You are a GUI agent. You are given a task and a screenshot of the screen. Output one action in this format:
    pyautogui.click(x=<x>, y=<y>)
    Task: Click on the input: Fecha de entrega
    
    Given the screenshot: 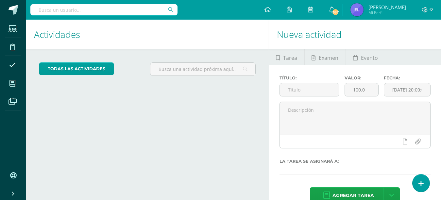 What is the action you would take?
    pyautogui.click(x=407, y=90)
    